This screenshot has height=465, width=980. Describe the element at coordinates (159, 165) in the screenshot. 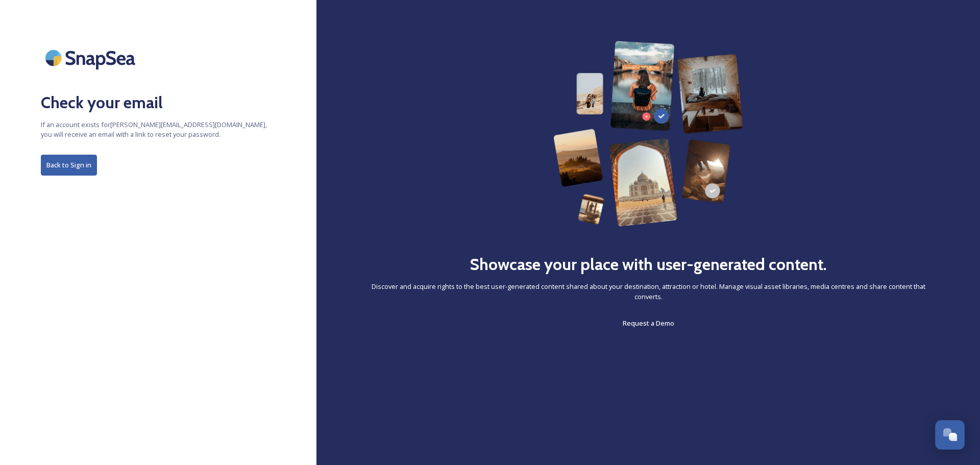

I see `a: Back to Sign in` at that location.